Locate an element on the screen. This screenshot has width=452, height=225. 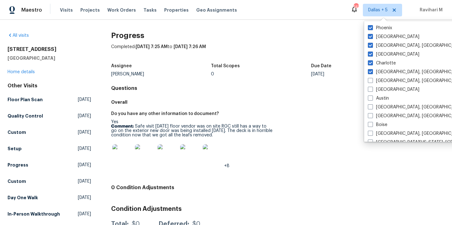
div: Yes is located at coordinates (192, 144).